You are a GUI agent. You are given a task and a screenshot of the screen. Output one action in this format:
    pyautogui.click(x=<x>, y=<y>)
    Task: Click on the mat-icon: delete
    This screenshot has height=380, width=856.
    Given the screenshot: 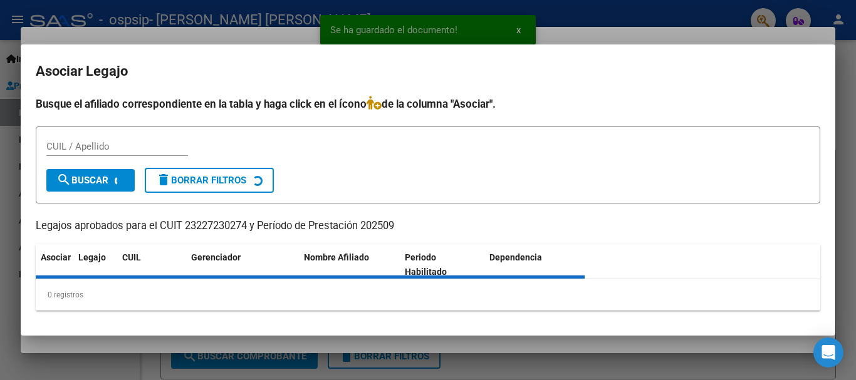 What is the action you would take?
    pyautogui.click(x=164, y=180)
    